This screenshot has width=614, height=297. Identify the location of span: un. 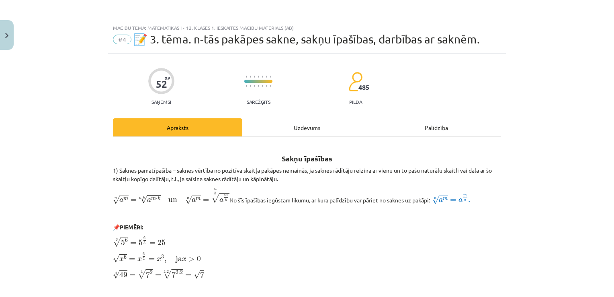
(173, 200).